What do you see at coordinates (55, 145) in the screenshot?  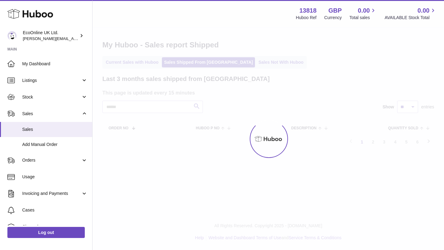 I see `span: Add Manual Order` at bounding box center [55, 145].